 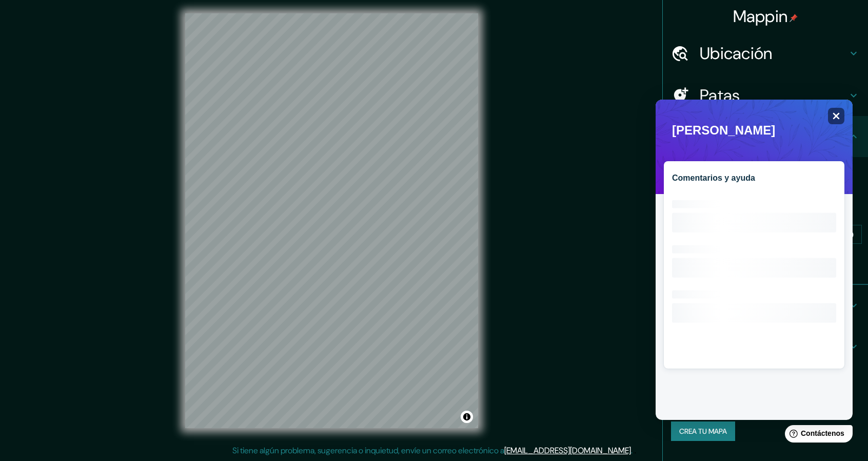 I want to click on img: pin-icon.png, so click(x=794, y=18).